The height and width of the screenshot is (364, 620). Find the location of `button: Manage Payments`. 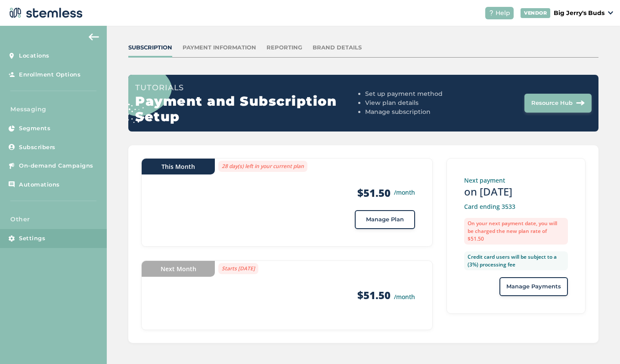

button: Manage Payments is located at coordinates (533, 287).